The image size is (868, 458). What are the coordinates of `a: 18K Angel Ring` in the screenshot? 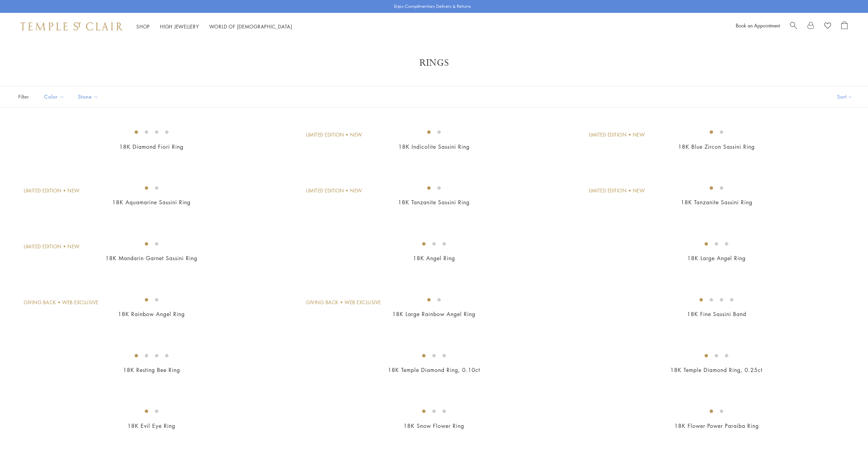 It's located at (434, 258).